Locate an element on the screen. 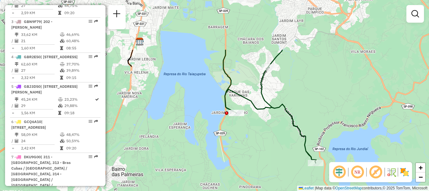 The width and height of the screenshot is (429, 191). td: 29,88% is located at coordinates (79, 105).